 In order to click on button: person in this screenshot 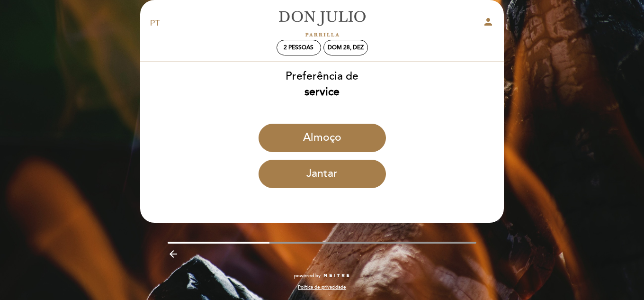, I will do `click(488, 23)`.